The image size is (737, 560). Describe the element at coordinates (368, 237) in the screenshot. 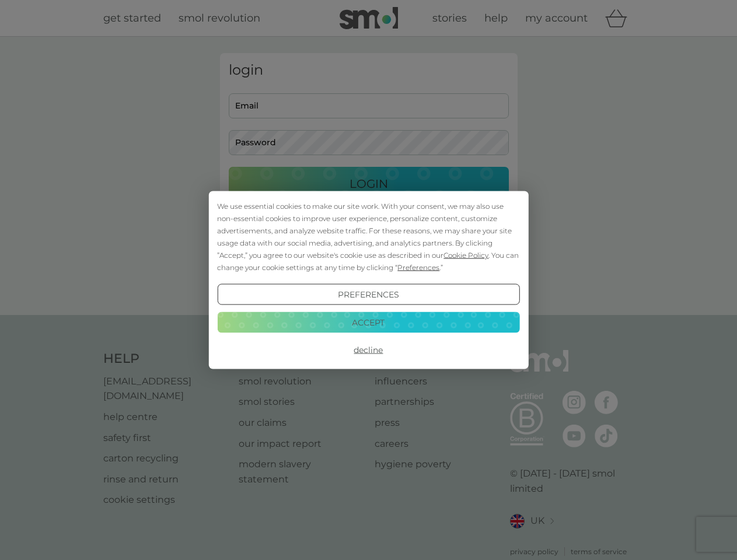

I see `div: We use essential cookies to make our site work. With your consent, we may also use non-essential ...` at that location.